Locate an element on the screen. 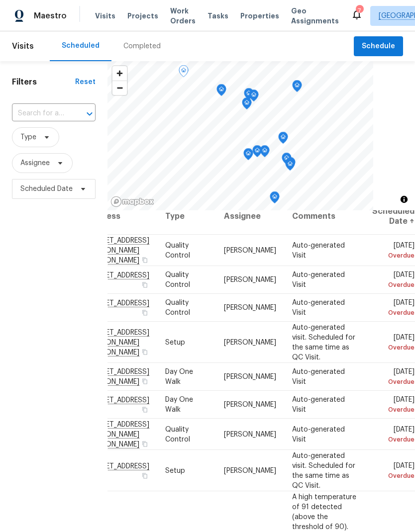 The width and height of the screenshot is (415, 532). span: Schedule is located at coordinates (378, 46).